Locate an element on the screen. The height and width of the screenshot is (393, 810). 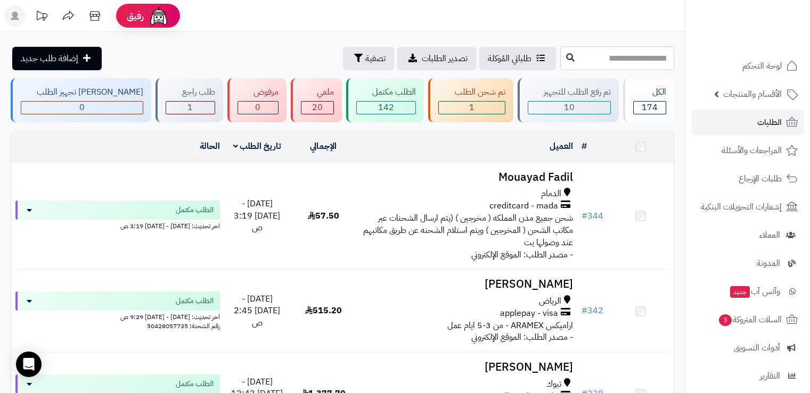
span: أدوات التسويق is located at coordinates (757, 348).